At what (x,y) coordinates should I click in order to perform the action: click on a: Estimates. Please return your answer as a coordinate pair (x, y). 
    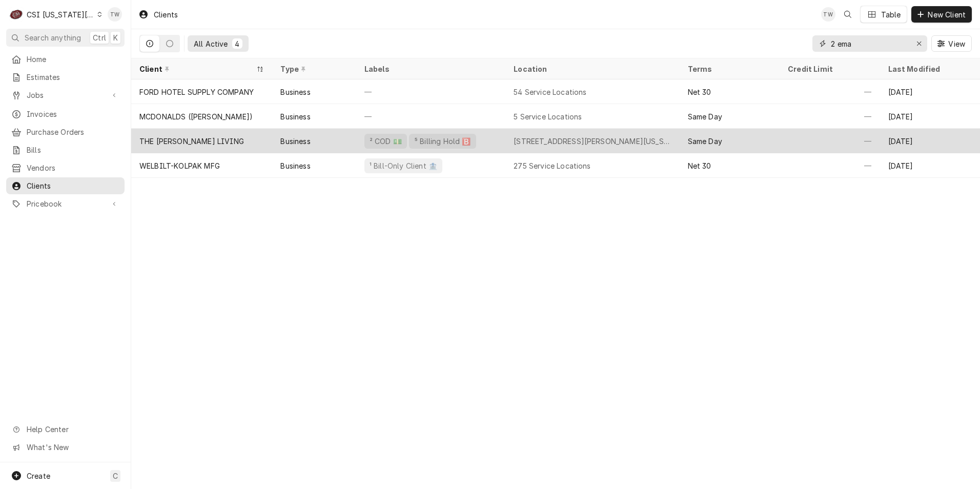
    Looking at the image, I should click on (65, 77).